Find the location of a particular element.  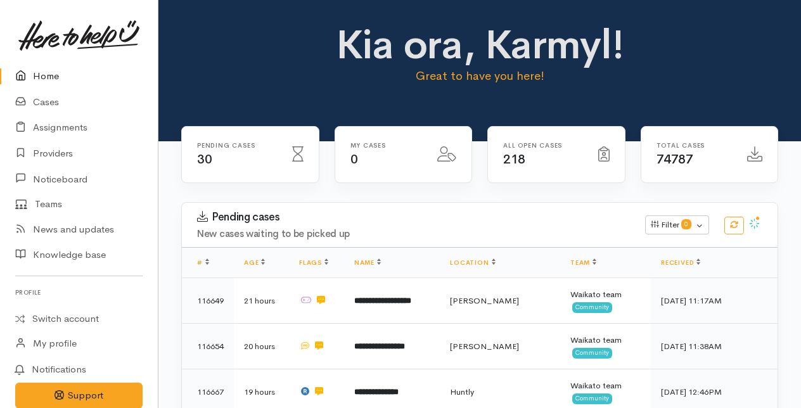

h6: My cases is located at coordinates (387, 145).